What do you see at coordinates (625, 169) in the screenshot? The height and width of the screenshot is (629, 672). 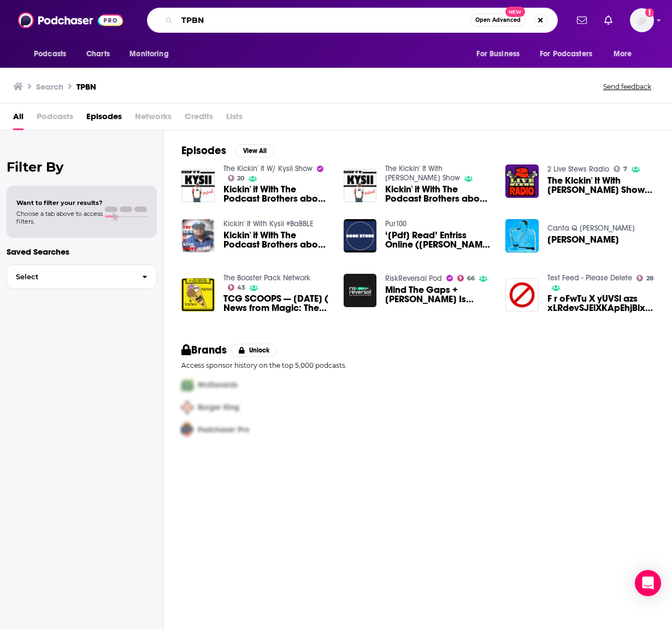 I see `span: 7` at bounding box center [625, 169].